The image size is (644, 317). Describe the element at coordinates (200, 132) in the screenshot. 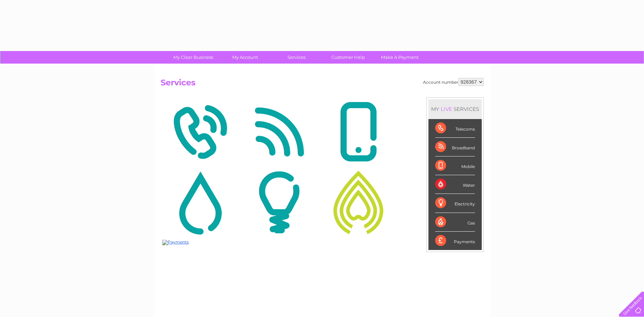

I see `img: Telecoms` at that location.